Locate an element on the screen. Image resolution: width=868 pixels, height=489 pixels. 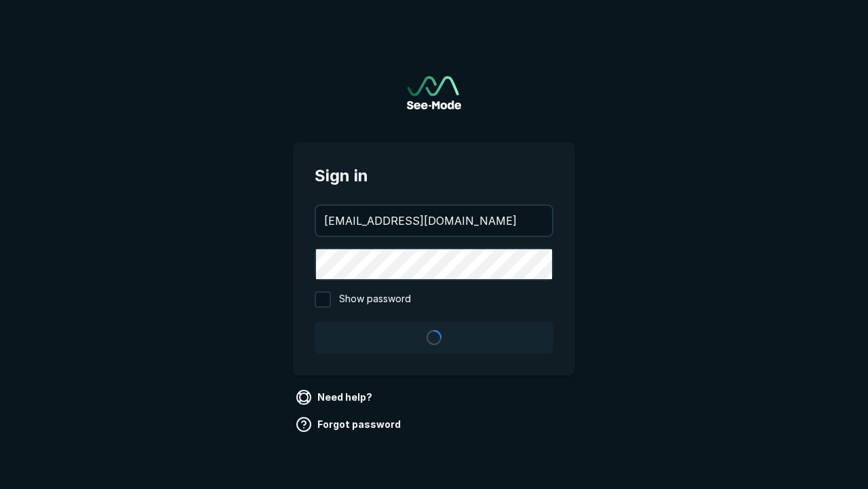
span: Sign in is located at coordinates (434, 176).